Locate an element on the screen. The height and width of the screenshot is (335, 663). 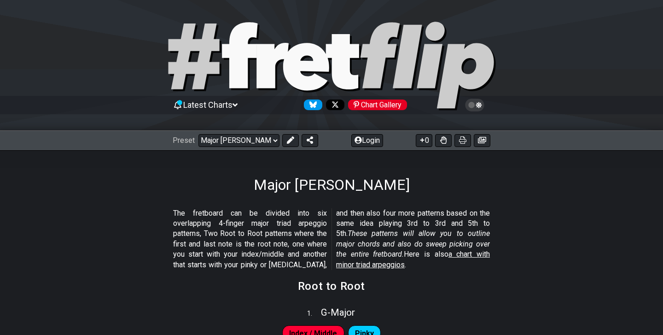
button: Share Preset is located at coordinates (310, 140).